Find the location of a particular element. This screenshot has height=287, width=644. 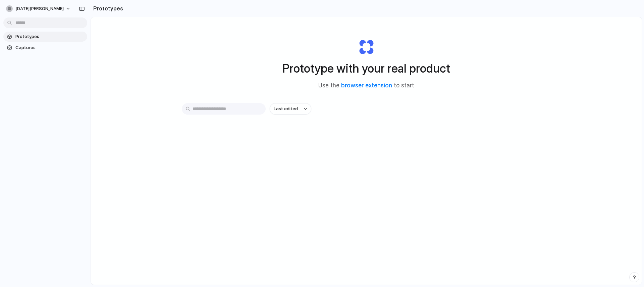

a: Captures is located at coordinates (45, 48).